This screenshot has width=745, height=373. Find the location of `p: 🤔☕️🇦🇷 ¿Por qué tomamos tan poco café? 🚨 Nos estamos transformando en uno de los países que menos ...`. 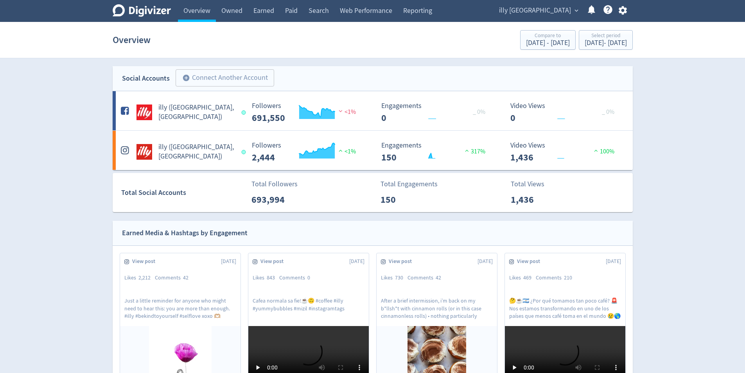

p: 🤔☕️🇦🇷 ¿Por qué tomamos tan poco café? 🚨 Nos estamos transformando en uno de los países que menos ... is located at coordinates (565, 308).